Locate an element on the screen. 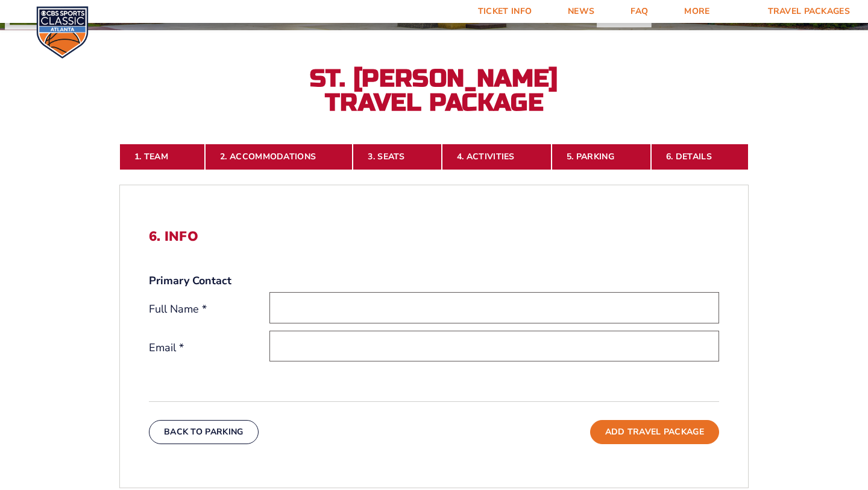 The image size is (868, 490). label: Email * is located at coordinates (209, 348).